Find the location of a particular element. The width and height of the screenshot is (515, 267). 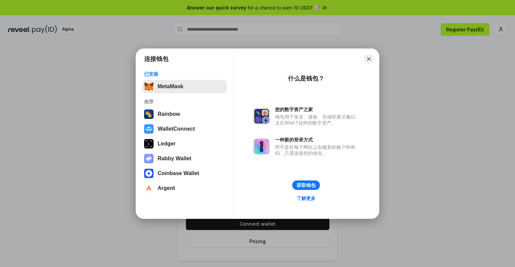

button: WalletConnect is located at coordinates (184, 129).